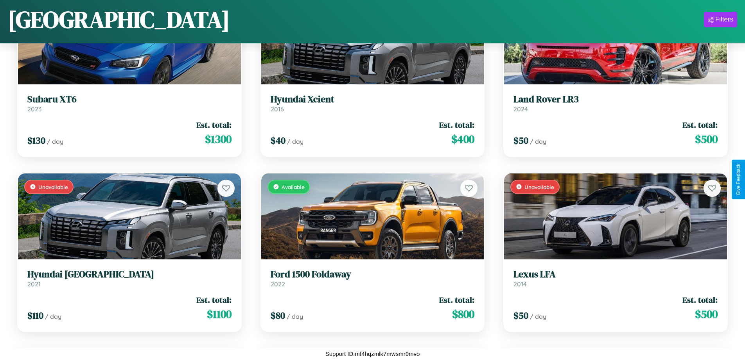 The image size is (745, 359). I want to click on span: $ 40, so click(278, 140).